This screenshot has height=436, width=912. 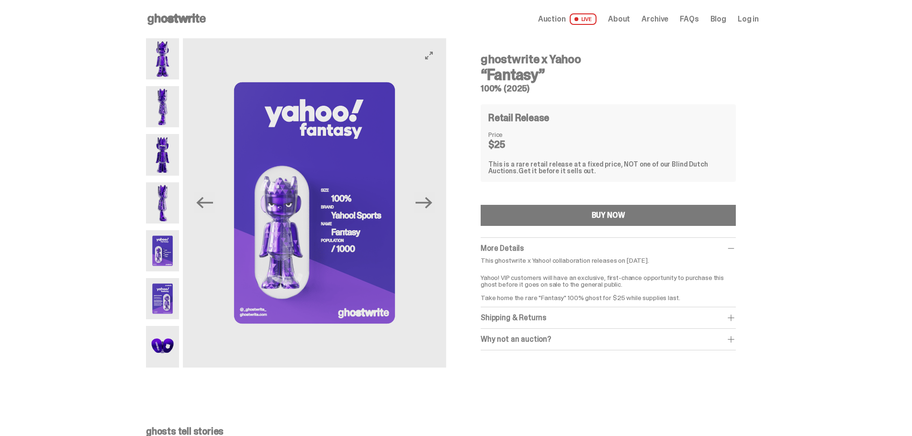 What do you see at coordinates (162, 347) in the screenshot?
I see `img: Yahoo-HG---7.png` at bounding box center [162, 347].